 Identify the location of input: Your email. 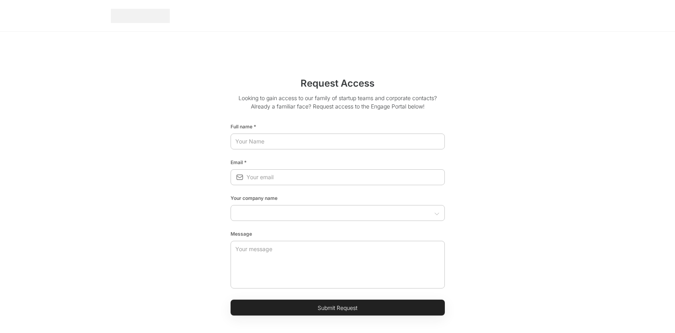
(345, 177).